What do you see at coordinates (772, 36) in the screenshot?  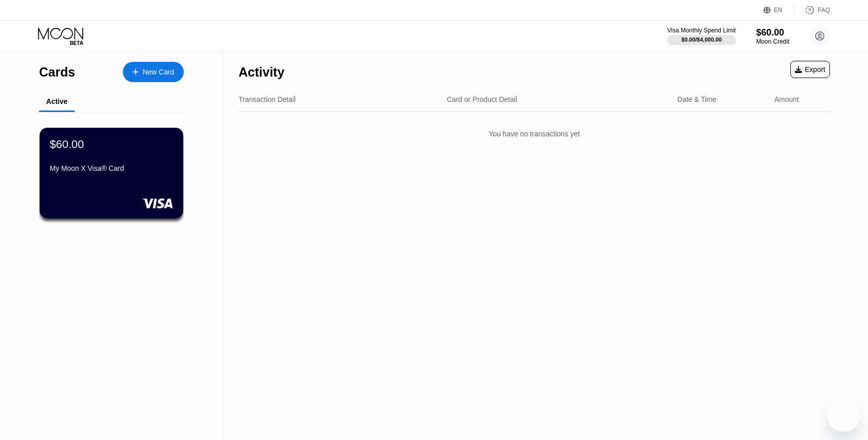 I see `div: $60.00Moon Credit` at bounding box center [772, 36].